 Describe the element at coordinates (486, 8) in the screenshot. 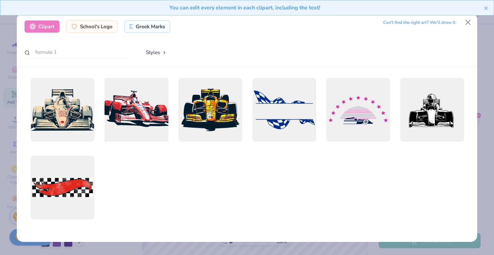

I see `button: close` at that location.